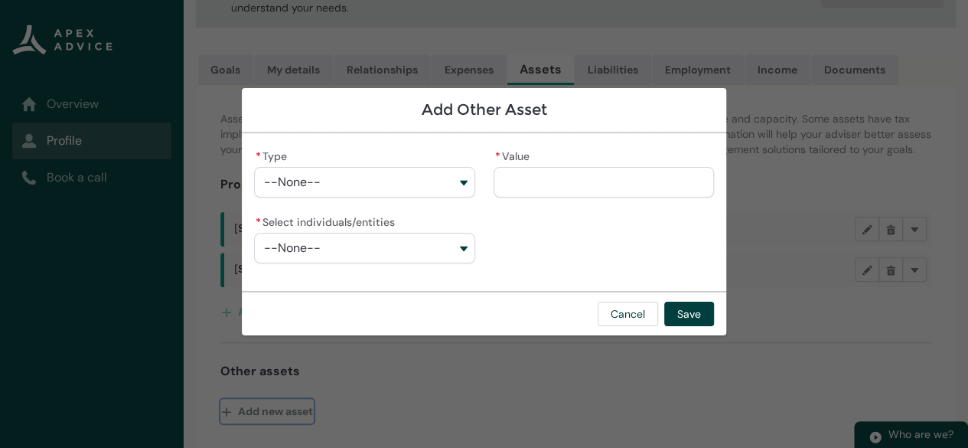 The width and height of the screenshot is (968, 448). Describe the element at coordinates (328, 220) in the screenshot. I see `label: Select individuals/entities` at that location.